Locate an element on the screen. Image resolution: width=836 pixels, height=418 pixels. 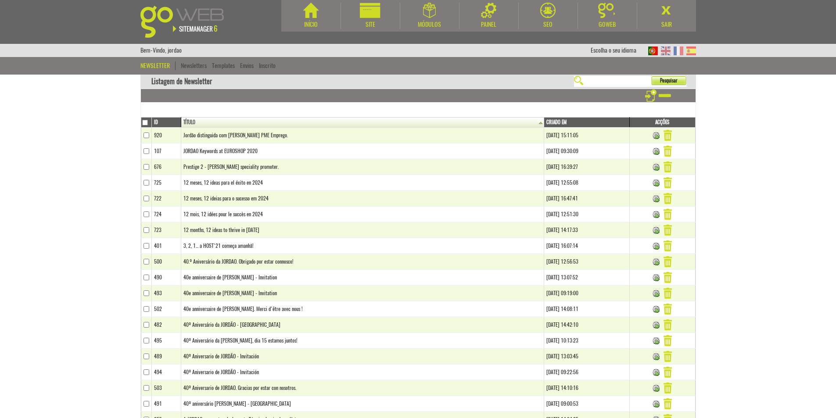
div: Site is located at coordinates (370, 25).